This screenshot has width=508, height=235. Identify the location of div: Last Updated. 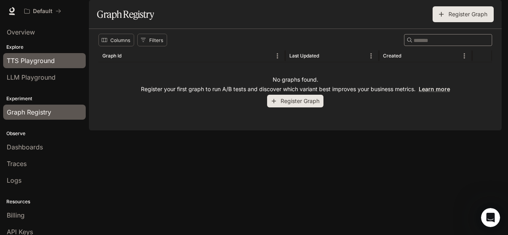
(304, 56).